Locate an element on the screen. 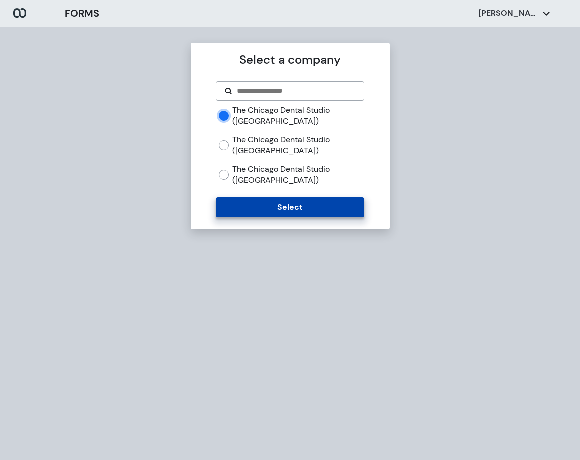  p: Select a company is located at coordinates (290, 60).